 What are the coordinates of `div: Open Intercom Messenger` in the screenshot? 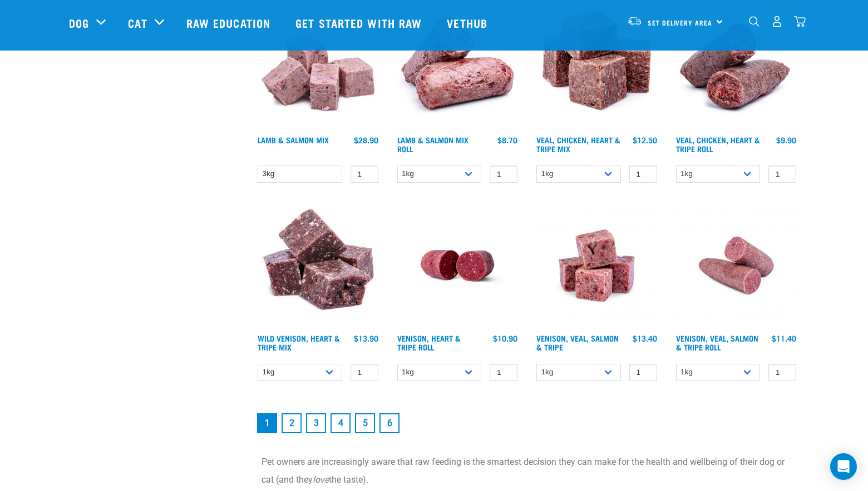 It's located at (843, 467).